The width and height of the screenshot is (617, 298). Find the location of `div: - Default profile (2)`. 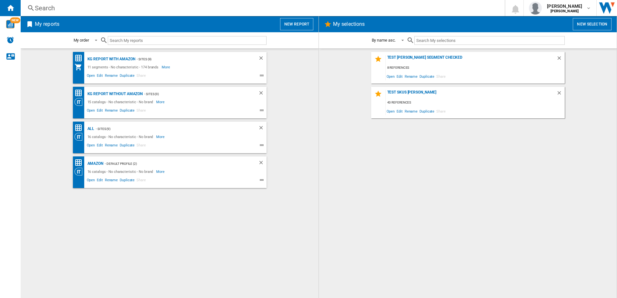

div: - Default profile (2) is located at coordinates (174, 164).